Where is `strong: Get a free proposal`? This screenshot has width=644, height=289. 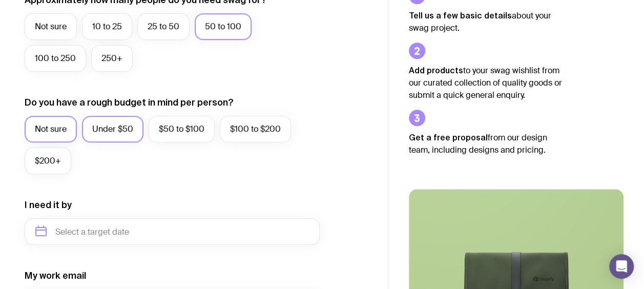 strong: Get a free proposal is located at coordinates (449, 137).